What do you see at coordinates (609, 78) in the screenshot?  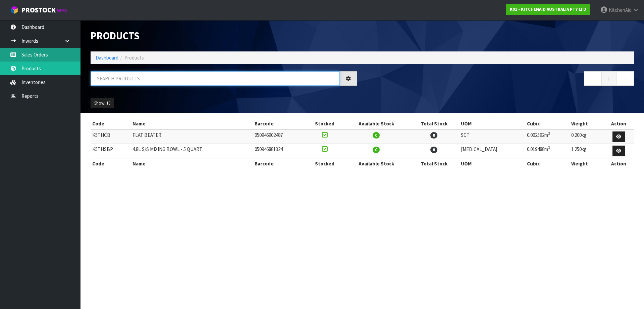 I see `a: 1` at bounding box center [609, 78].